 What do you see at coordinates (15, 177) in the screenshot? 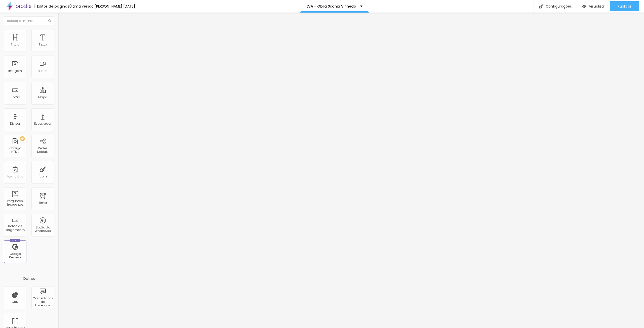
I see `div: Formulário` at bounding box center [15, 177].